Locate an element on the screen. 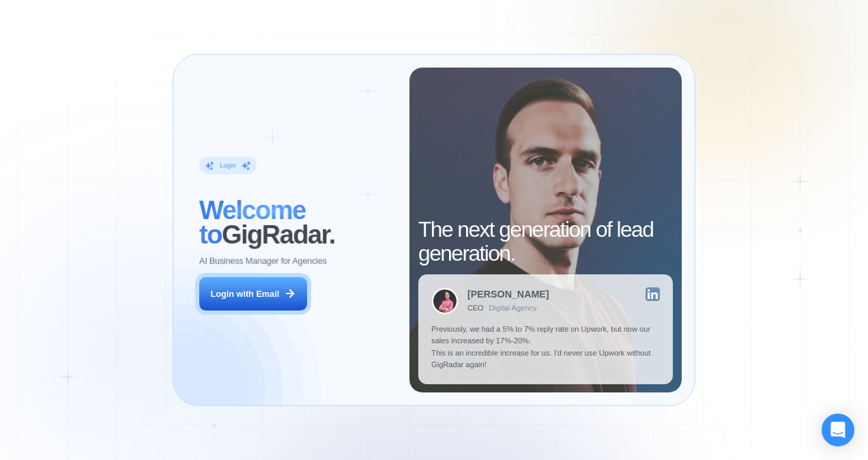 This screenshot has height=460, width=868. div: CEO is located at coordinates (475, 308).